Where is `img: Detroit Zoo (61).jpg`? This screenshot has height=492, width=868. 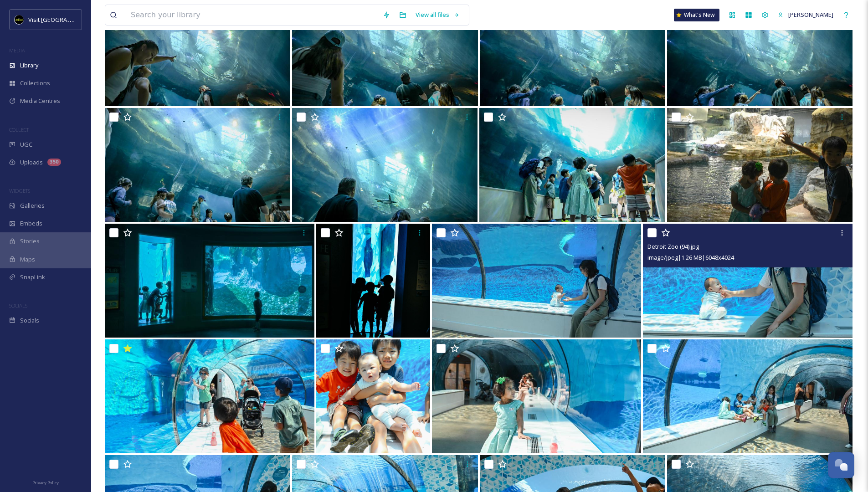
img: Detroit Zoo (61).jpg is located at coordinates (385, 165).